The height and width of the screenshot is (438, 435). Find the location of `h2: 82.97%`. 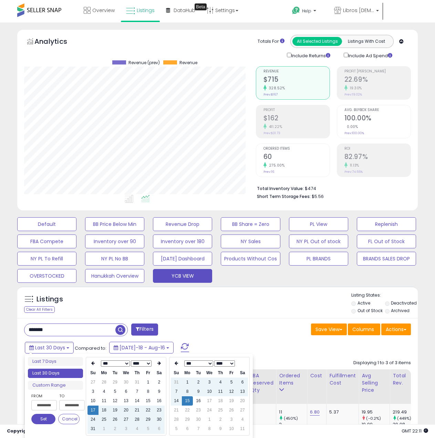

h2: 82.97% is located at coordinates (378, 157).